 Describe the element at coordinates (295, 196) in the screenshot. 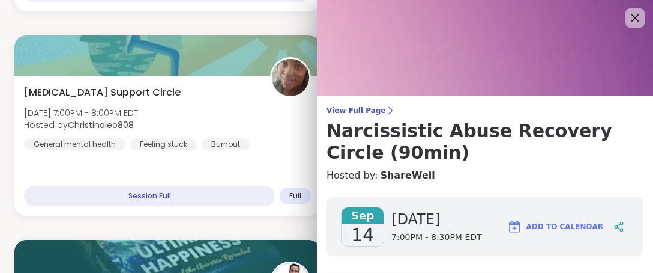

I see `span: Full` at that location.